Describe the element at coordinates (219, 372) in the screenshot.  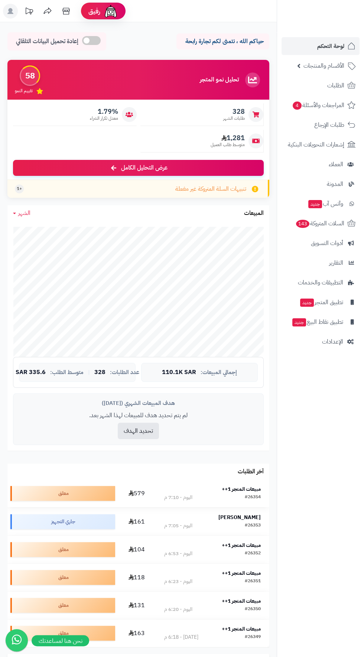
I see `span: إجمالي المبيعات:` at that location.